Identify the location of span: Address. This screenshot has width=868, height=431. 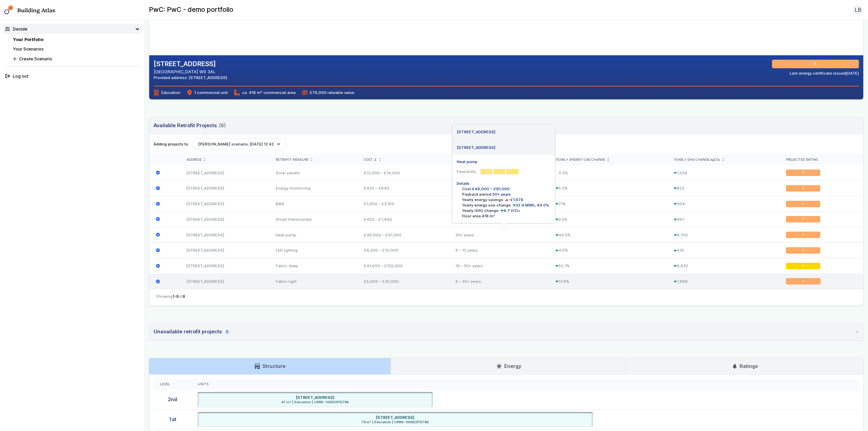
(194, 160).